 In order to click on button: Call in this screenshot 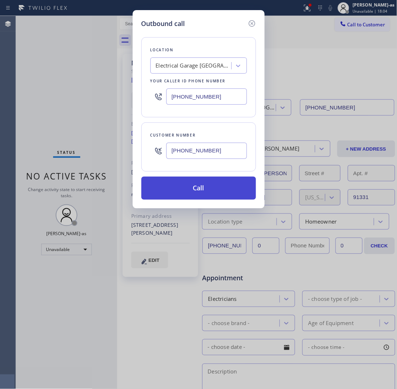, I will do `click(198, 188)`.